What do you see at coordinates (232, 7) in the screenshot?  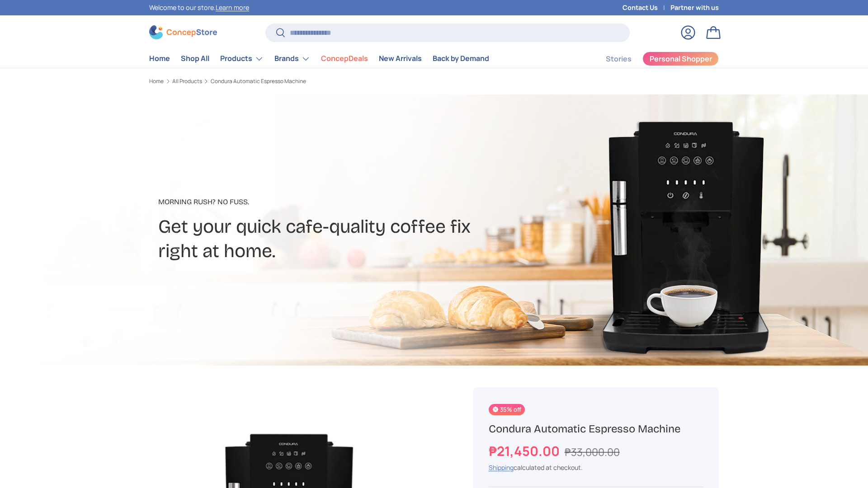 I see `a: Learn more` at bounding box center [232, 7].